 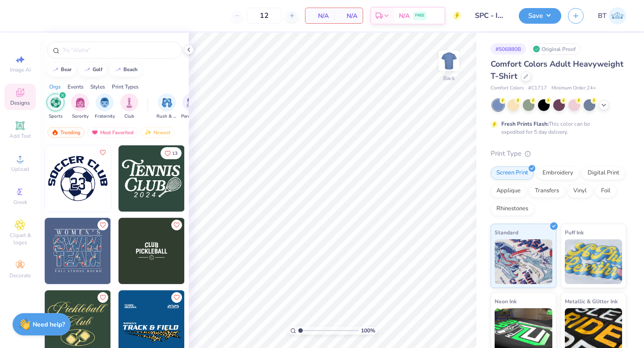 I want to click on span: FREE, so click(x=419, y=16).